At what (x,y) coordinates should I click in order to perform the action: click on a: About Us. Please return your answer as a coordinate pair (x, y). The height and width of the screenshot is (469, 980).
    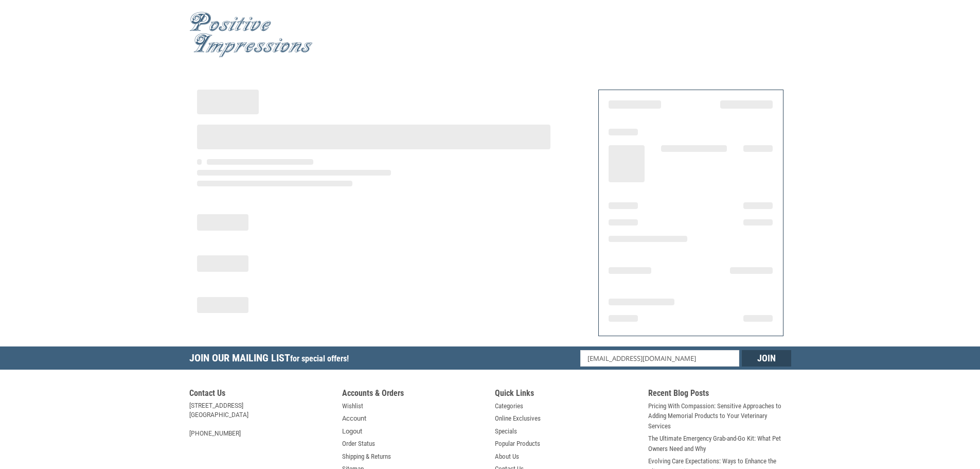
    Looking at the image, I should click on (507, 456).